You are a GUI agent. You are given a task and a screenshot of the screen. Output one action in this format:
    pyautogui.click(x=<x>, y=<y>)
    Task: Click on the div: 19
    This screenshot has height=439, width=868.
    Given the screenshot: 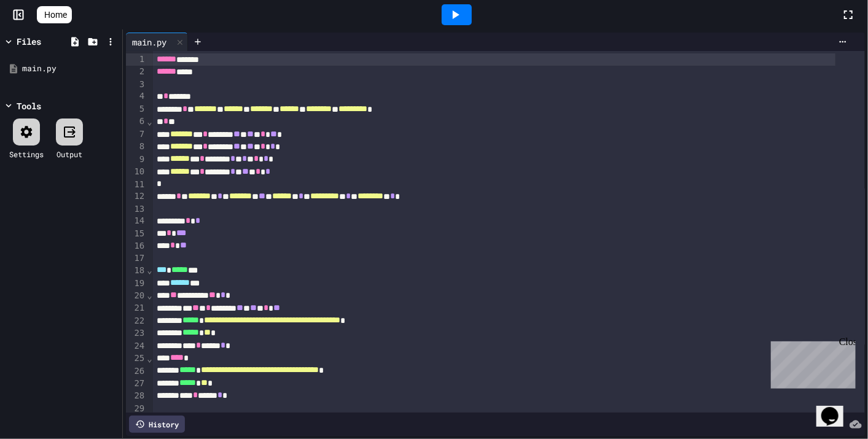 What is the action you would take?
    pyautogui.click(x=136, y=284)
    